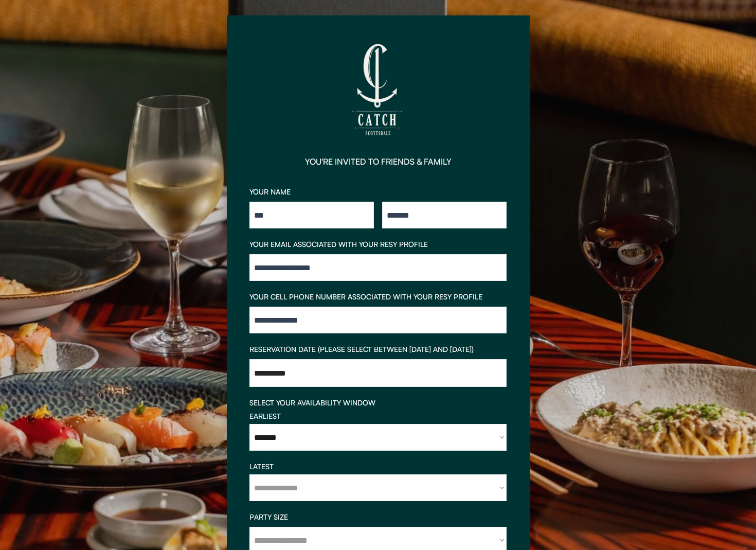  I want to click on div: SELECT YOUR AVAILABILITY WINDOW, so click(378, 402).